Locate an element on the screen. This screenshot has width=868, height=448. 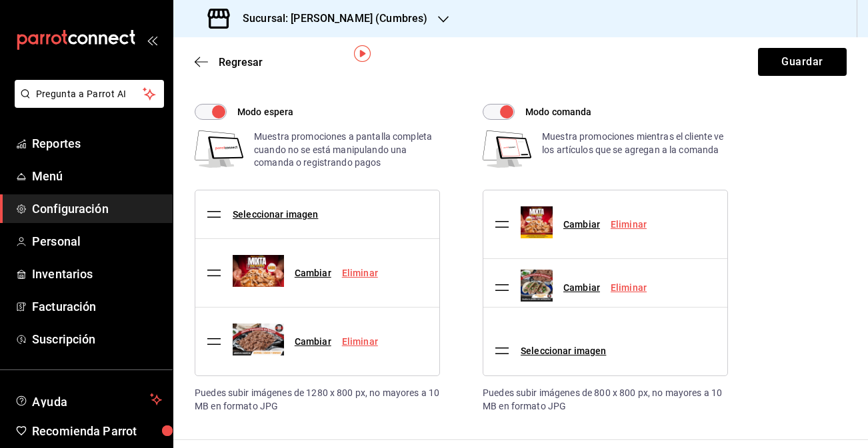
span: Reportes is located at coordinates (97, 143).